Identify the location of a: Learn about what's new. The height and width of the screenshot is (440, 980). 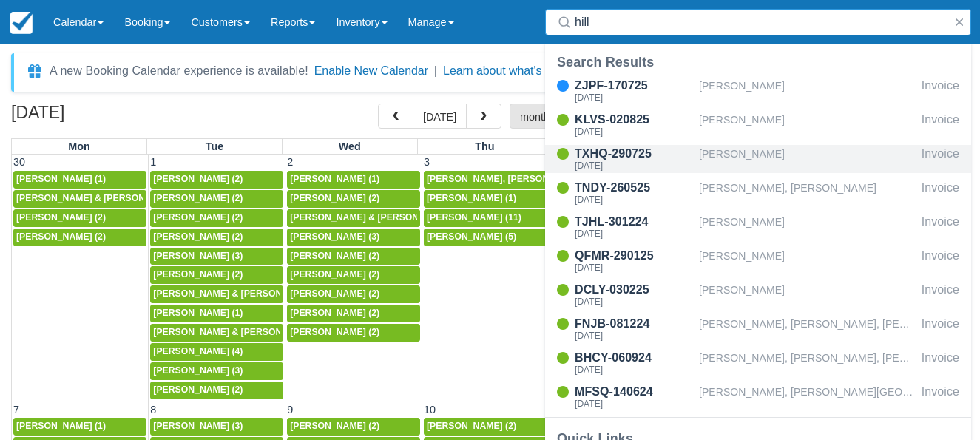
(504, 71).